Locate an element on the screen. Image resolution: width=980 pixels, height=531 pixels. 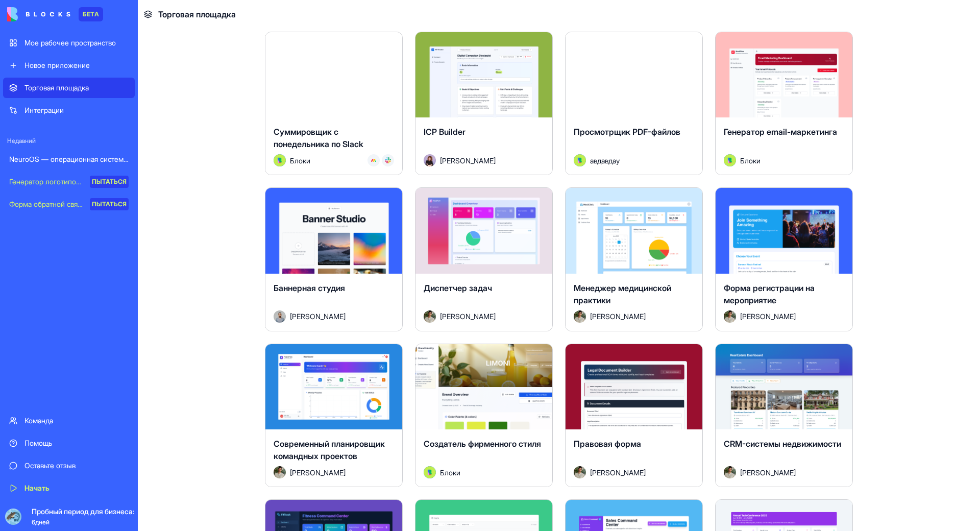
a: Генератор логотипов на основе ИИПЫТАТЬСЯ is located at coordinates (69, 181).